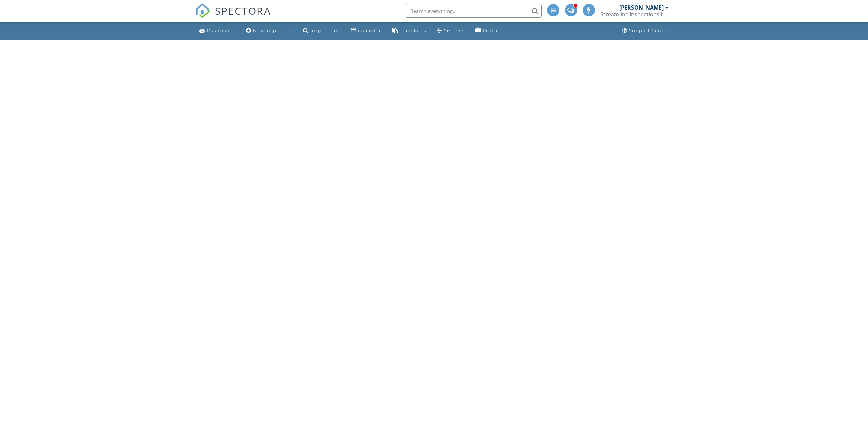 The height and width of the screenshot is (432, 868). What do you see at coordinates (322, 31) in the screenshot?
I see `a: Inspections` at bounding box center [322, 31].